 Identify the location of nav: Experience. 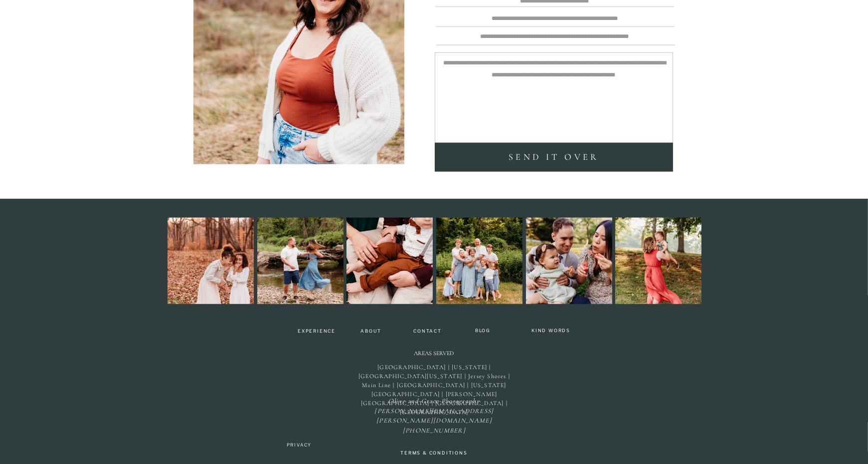
(317, 332).